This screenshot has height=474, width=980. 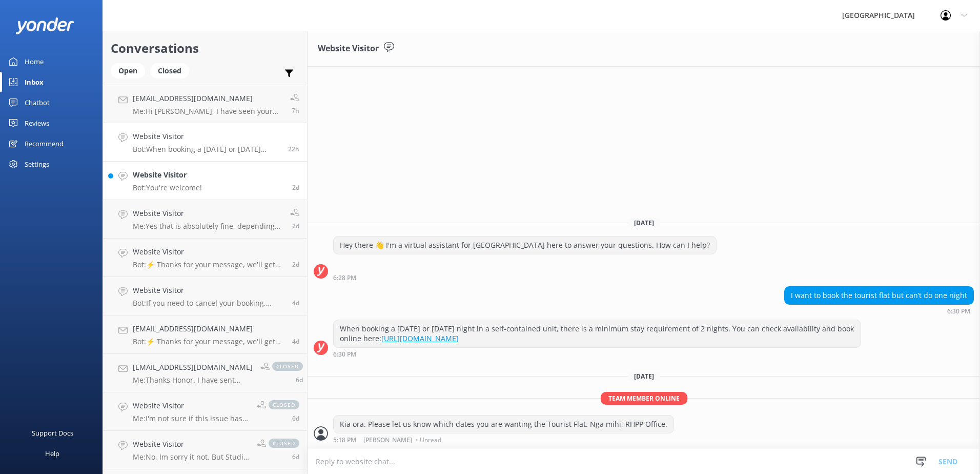 I want to click on h3: Website Visitor, so click(x=348, y=49).